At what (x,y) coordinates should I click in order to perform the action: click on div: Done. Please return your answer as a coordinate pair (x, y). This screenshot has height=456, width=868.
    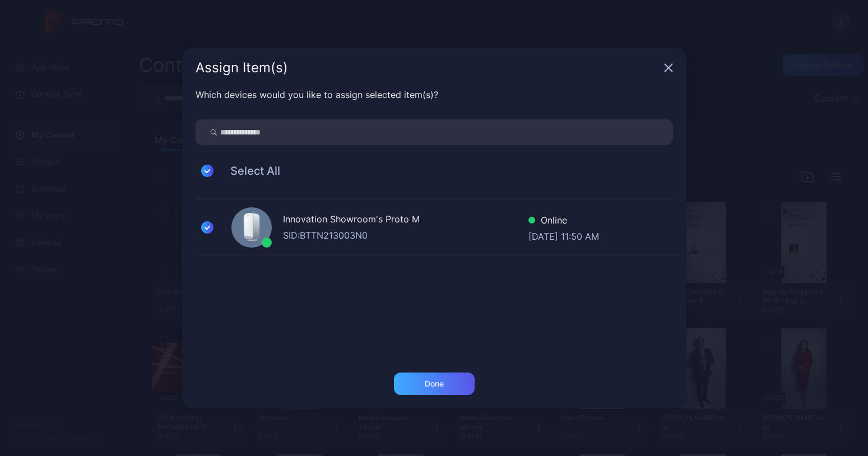
    Looking at the image, I should click on (434, 384).